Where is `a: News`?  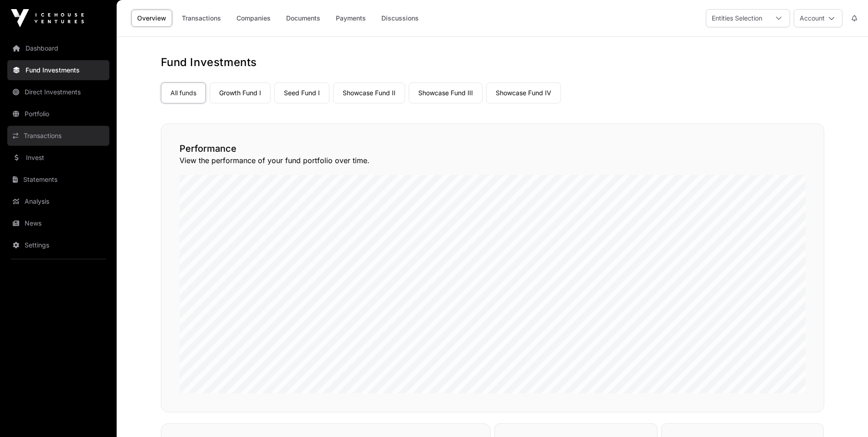 a: News is located at coordinates (58, 223).